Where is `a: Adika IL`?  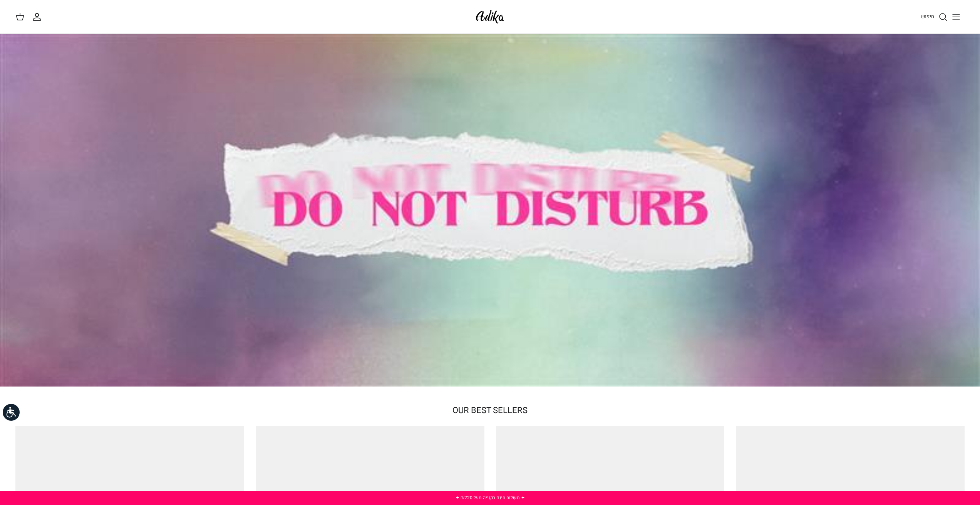
a: Adika IL is located at coordinates (490, 17).